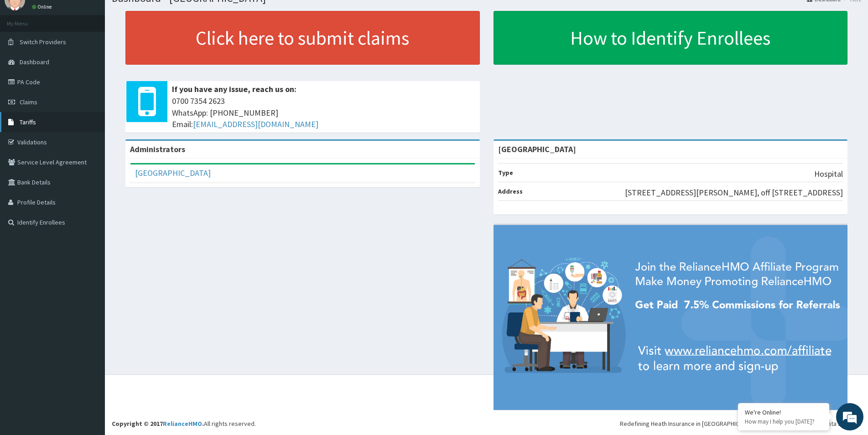 The height and width of the screenshot is (435, 868). I want to click on img: d_794563401_company_1708531726252_794563401, so click(27, 57).